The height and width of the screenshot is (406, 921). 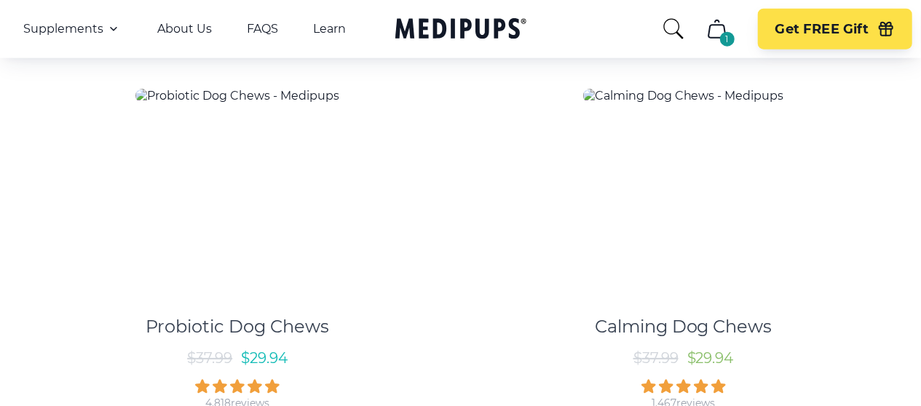 What do you see at coordinates (822, 29) in the screenshot?
I see `span: Get FREE Gift` at bounding box center [822, 29].